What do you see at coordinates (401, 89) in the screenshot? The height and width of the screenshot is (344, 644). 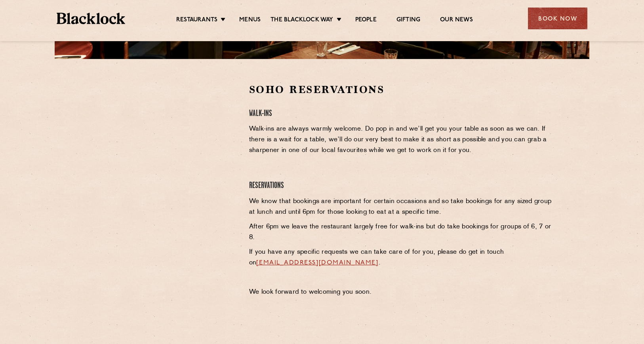 I see `h2: Soho Reservations` at bounding box center [401, 89].